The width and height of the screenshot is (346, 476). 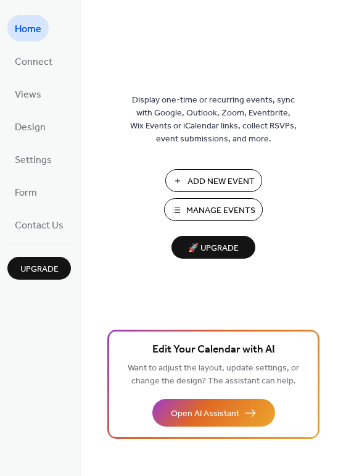 I want to click on span: Design, so click(x=30, y=127).